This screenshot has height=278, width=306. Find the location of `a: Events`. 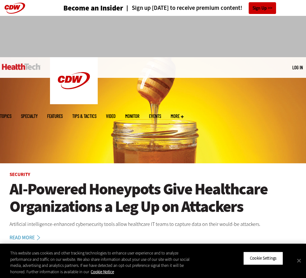

a: Events is located at coordinates (155, 116).